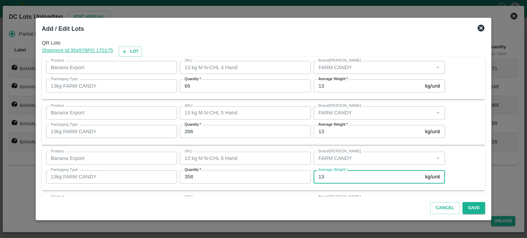 This screenshot has height=238, width=527. I want to click on span: QR Lots, so click(263, 43).